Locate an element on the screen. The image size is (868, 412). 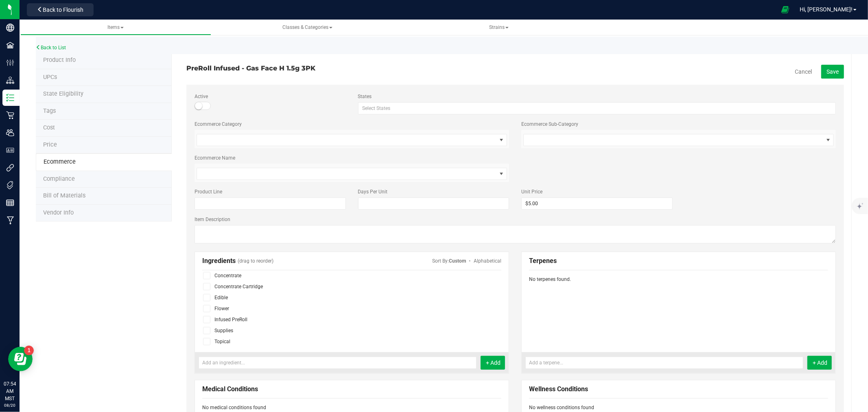
span: Supplies is located at coordinates (224, 331).